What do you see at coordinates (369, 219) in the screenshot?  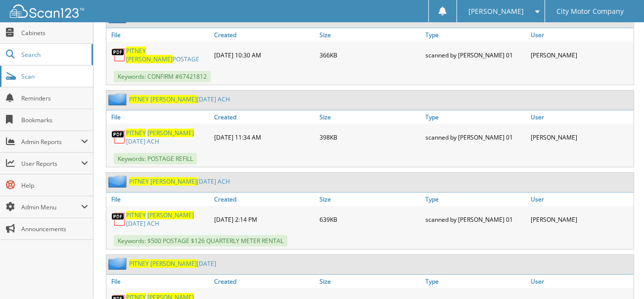 I see `div: 639KB` at bounding box center [369, 219].